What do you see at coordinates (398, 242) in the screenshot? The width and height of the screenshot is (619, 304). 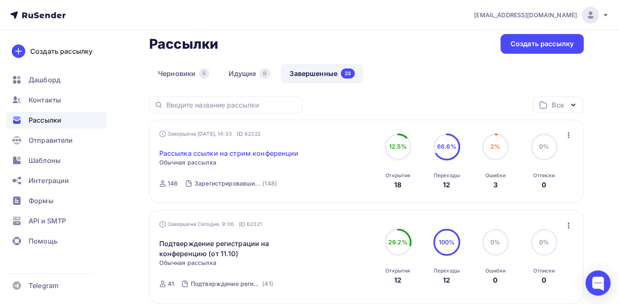 I see `span: 29.2%` at bounding box center [398, 242].